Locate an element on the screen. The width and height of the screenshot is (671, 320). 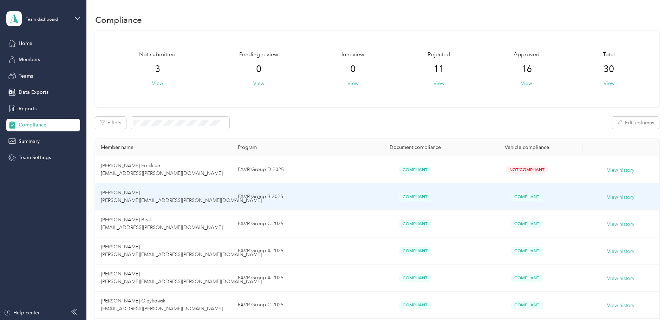
span: Rejected is located at coordinates (438, 55).